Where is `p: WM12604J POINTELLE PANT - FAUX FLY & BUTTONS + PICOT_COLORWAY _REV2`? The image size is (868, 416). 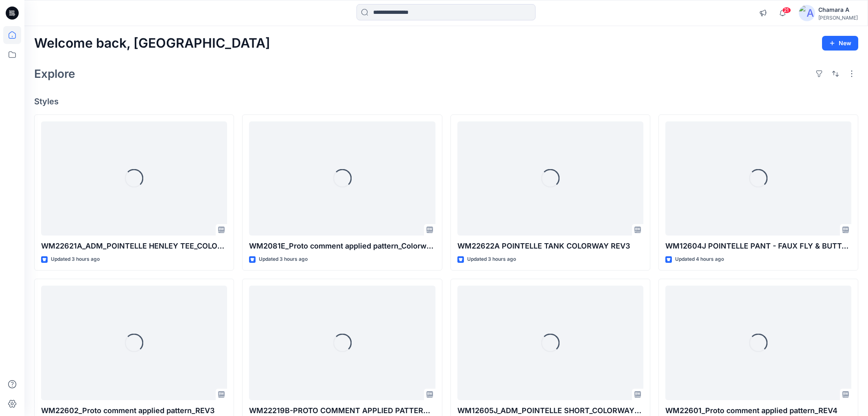 p: WM12604J POINTELLE PANT - FAUX FLY & BUTTONS + PICOT_COLORWAY _REV2 is located at coordinates (758, 246).